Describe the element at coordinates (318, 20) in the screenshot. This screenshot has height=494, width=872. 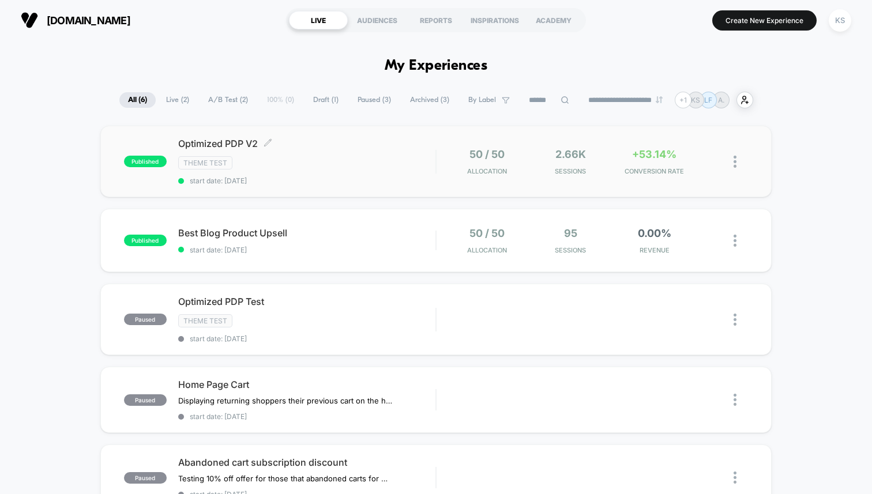
I see `div: LIVE` at that location.